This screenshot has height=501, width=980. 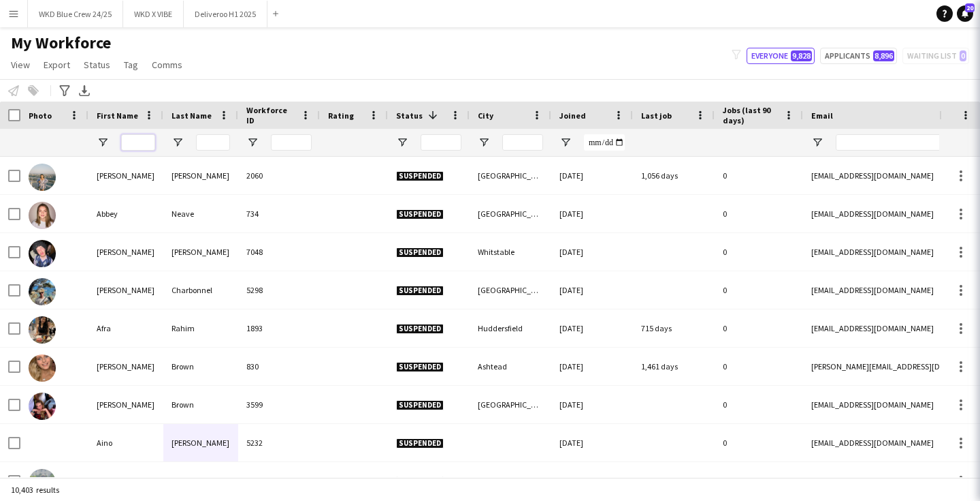 I want to click on img: Aleena Garr, so click(x=42, y=482).